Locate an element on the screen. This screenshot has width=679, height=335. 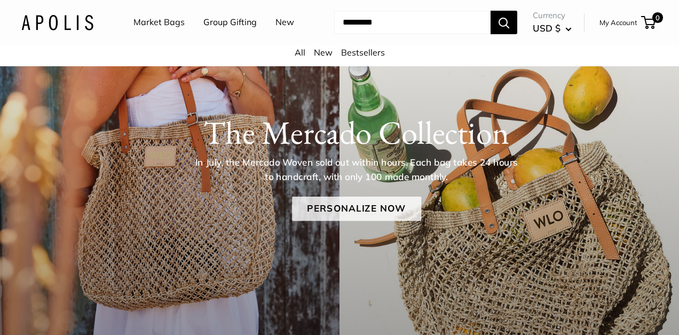
span: USD $ is located at coordinates (546, 28).